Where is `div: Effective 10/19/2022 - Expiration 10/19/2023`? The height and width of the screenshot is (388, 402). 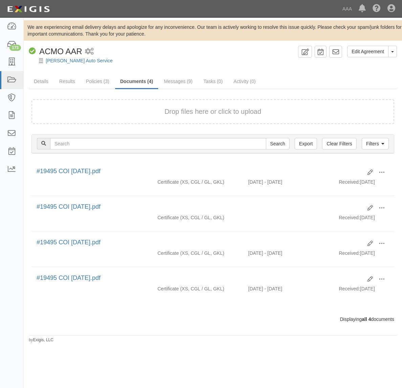
div: Effective 10/19/2022 - Expiration 10/19/2023 is located at coordinates (289, 253).